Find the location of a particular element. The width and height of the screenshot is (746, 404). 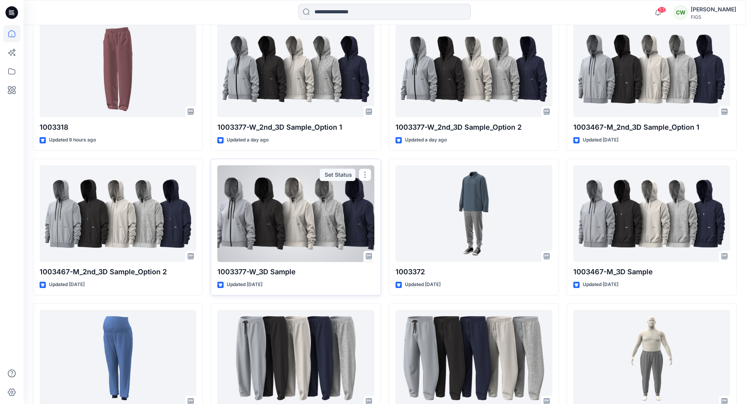

a: 1003467-M_2nd_3D Sample_Option 2 is located at coordinates (118, 213).